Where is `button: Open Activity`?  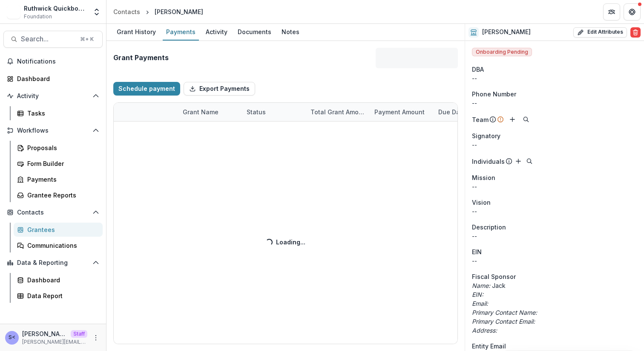
button: Open Activity is located at coordinates (53, 96).